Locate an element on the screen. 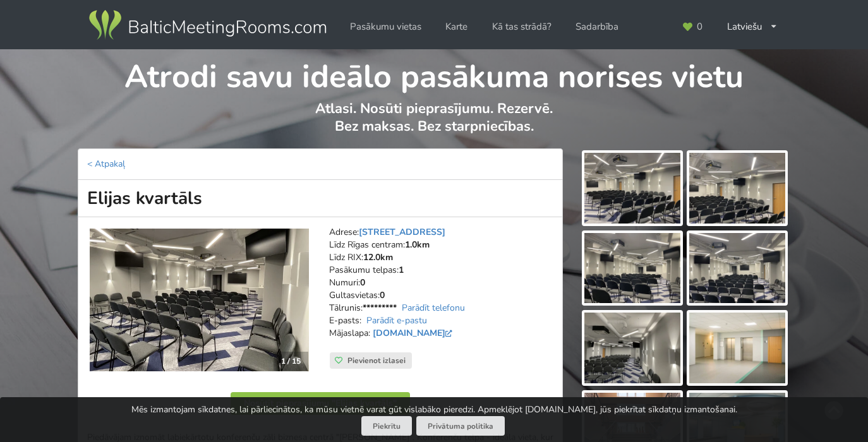  strong: 1.0km is located at coordinates (417, 244).